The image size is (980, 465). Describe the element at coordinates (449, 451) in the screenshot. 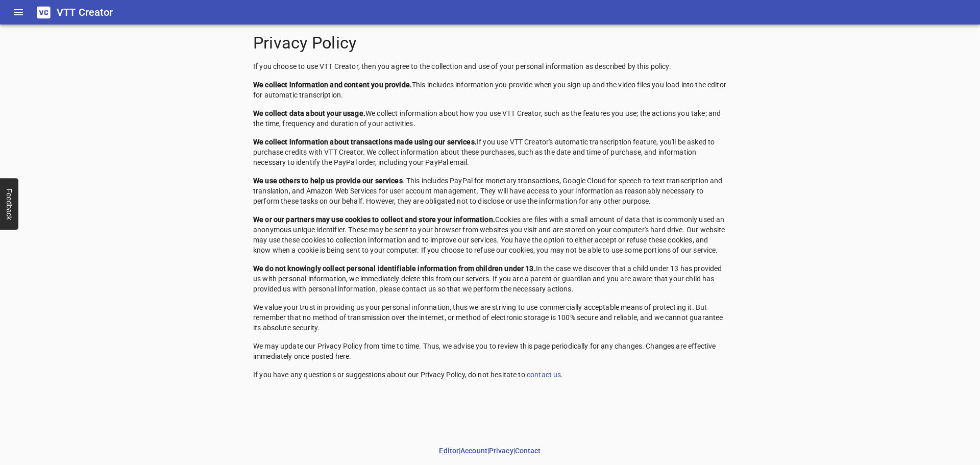

I see `a: Editor` at that location.